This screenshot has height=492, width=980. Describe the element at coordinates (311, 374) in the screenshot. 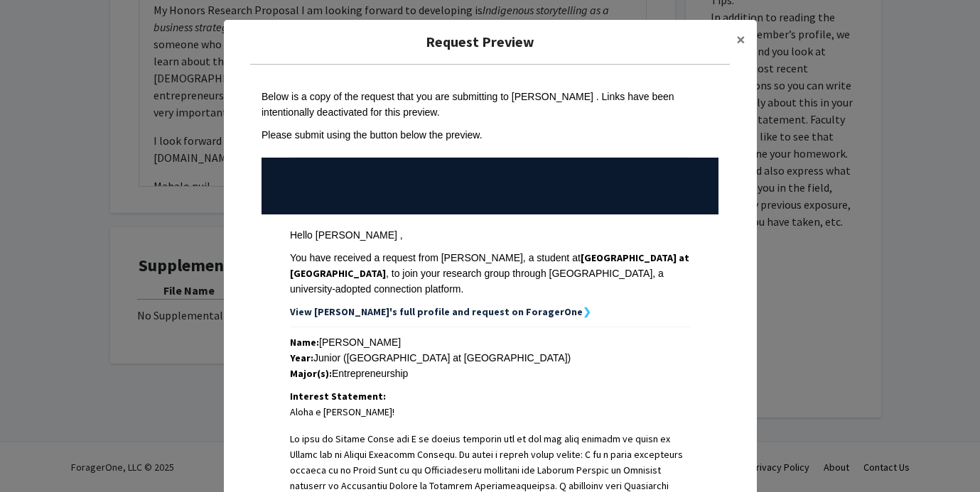

I see `strong: Major(s):` at that location.